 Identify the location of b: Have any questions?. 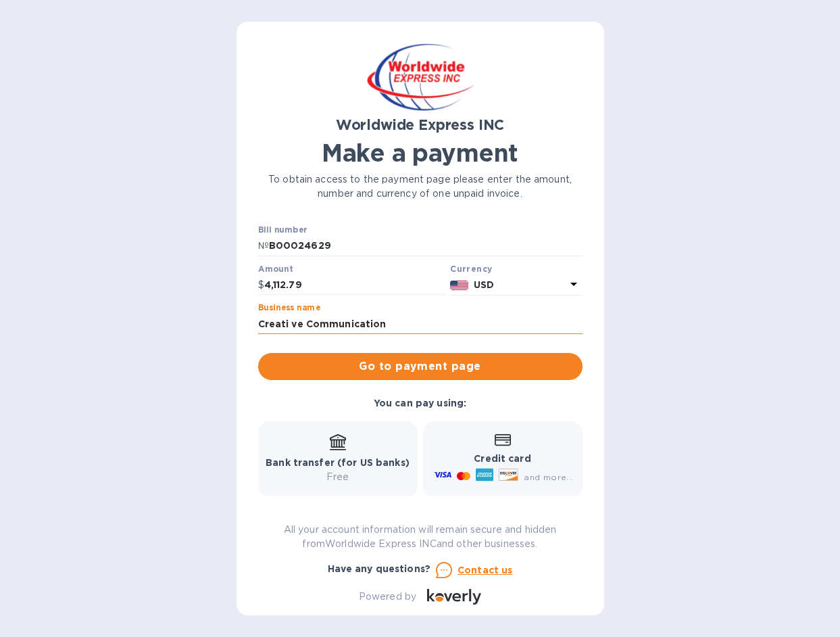
(379, 569).